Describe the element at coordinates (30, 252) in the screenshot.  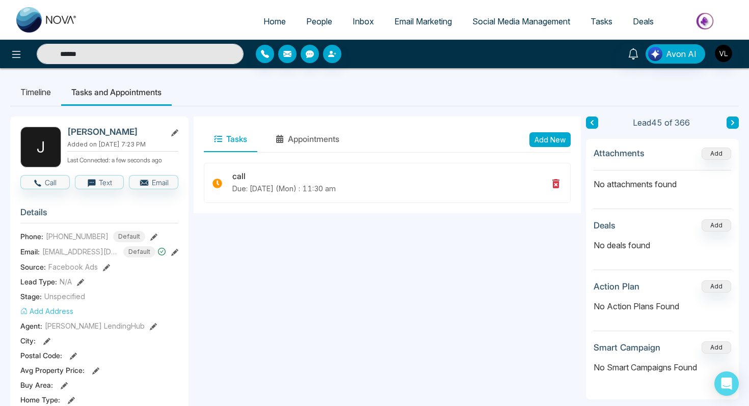
I see `span: Email:` at that location.